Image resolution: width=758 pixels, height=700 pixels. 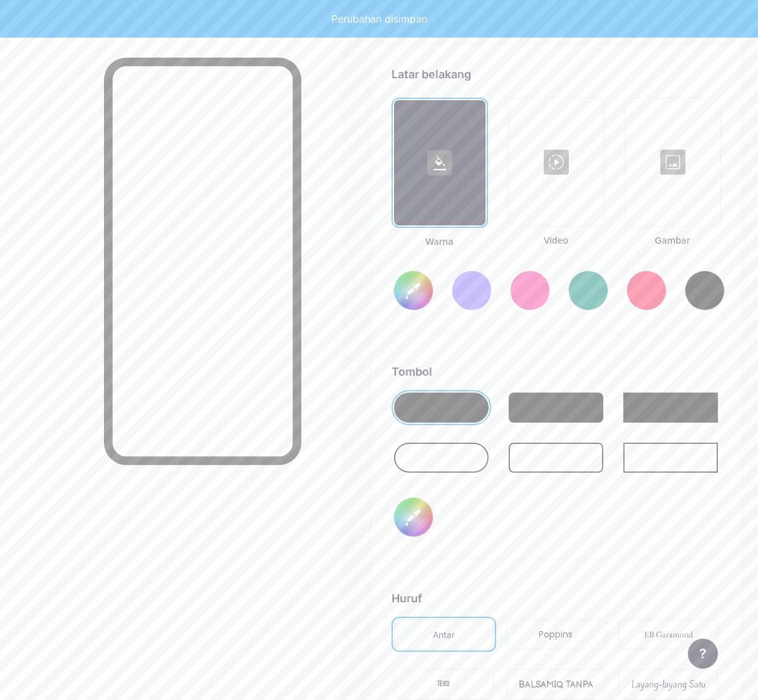 What do you see at coordinates (556, 685) in the screenshot?
I see `font: BALSAMIQ TANPA` at bounding box center [556, 685].